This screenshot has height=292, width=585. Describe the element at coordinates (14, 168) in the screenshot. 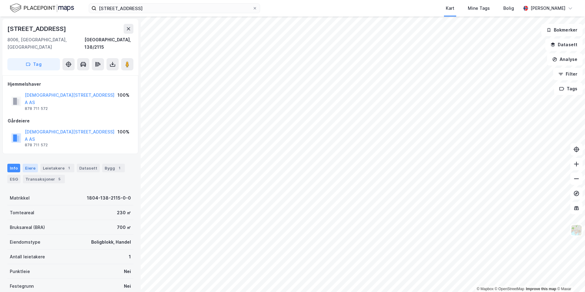

I see `div: Info` at that location.